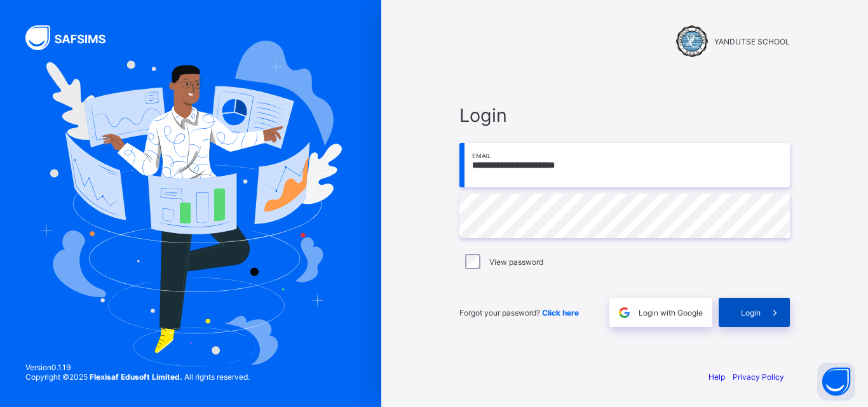 The width and height of the screenshot is (868, 407). Describe the element at coordinates (73, 38) in the screenshot. I see `img: SAFSIMS Logo` at that location.